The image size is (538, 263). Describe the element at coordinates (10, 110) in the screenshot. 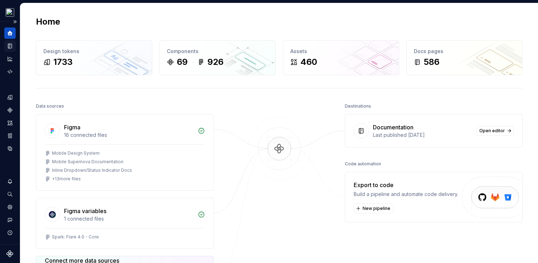

I see `a: Components` at that location.